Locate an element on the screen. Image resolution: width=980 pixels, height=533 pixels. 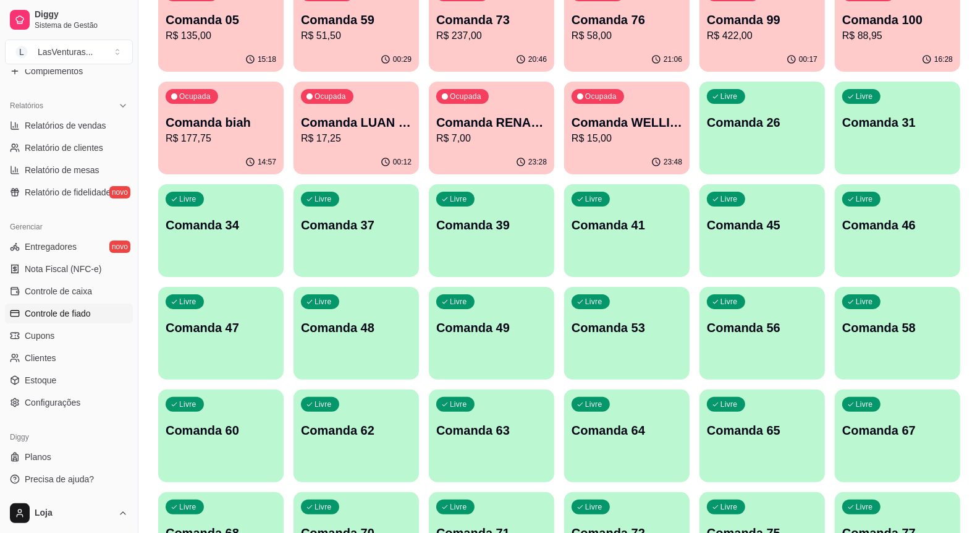
p: R$ 51,50 is located at coordinates (356, 36).